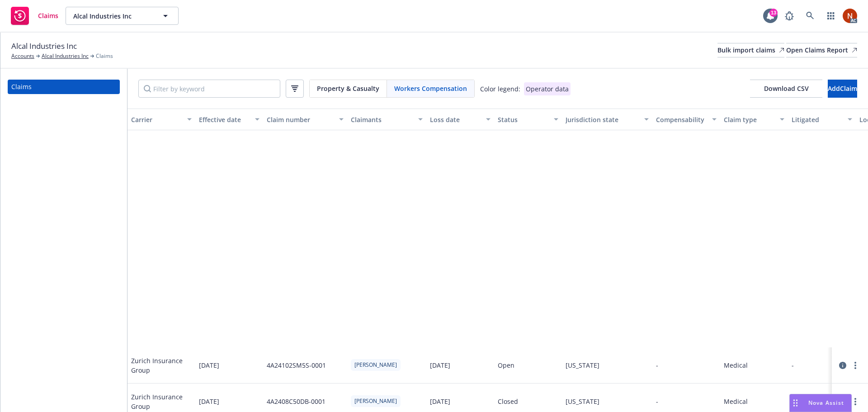 Image resolution: width=868 pixels, height=412 pixels. Describe the element at coordinates (681, 120) in the screenshot. I see `div: Compensability` at that location.